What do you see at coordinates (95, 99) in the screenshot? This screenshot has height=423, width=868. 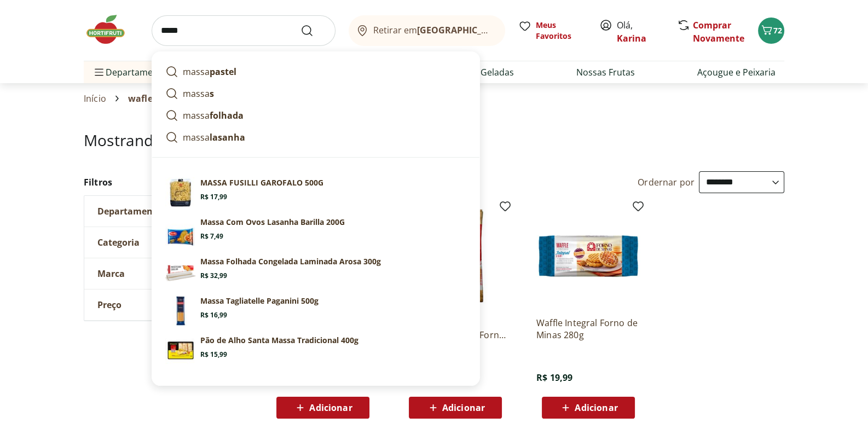 I see `a: Início` at bounding box center [95, 99].